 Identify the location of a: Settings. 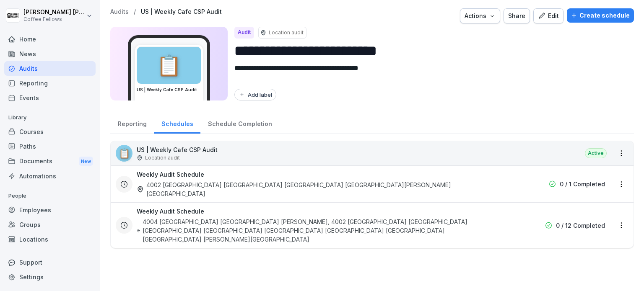
(50, 277).